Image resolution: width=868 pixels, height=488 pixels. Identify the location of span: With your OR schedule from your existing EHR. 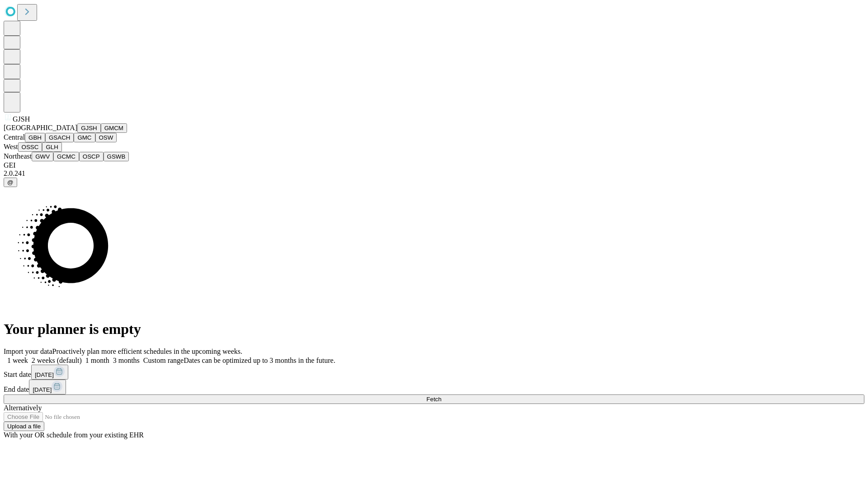
(74, 435).